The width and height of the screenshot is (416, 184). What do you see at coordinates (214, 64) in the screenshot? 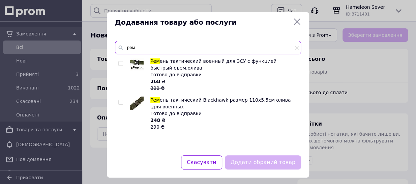
I see `span: ень тактический военный для ЗСУ с функцией быстрый съем,олива` at bounding box center [214, 64].